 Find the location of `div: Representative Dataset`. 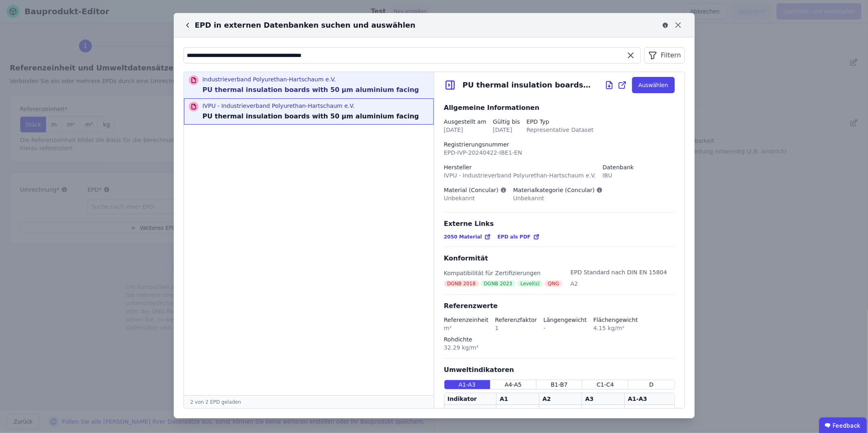

div: Representative Dataset is located at coordinates (559, 130).